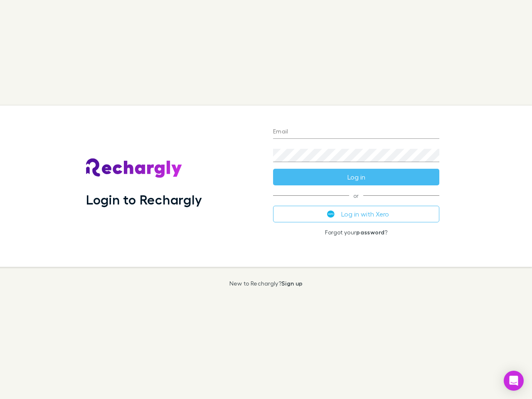 The width and height of the screenshot is (532, 399). What do you see at coordinates (356, 195) in the screenshot?
I see `span: or` at bounding box center [356, 195].